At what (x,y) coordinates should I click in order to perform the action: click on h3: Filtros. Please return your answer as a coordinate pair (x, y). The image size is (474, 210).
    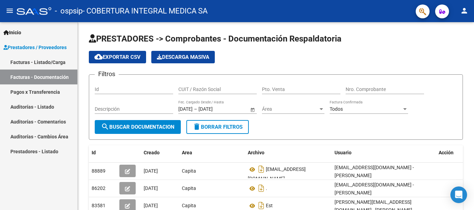
    Looking at the image, I should click on (106, 74).